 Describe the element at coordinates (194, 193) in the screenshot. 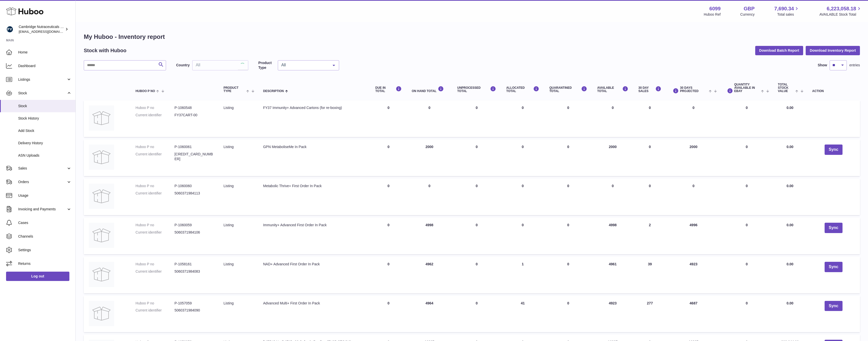

I see `dd: 5060371984113` at that location.